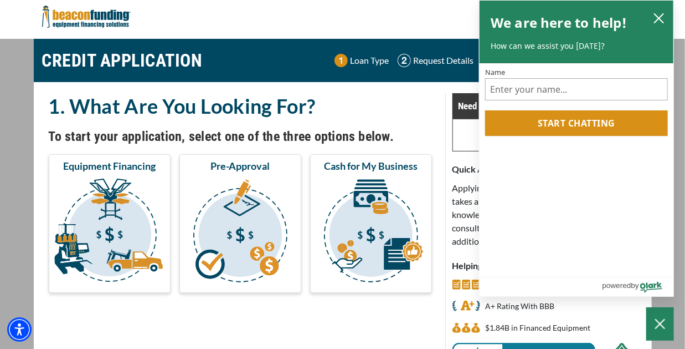 The height and width of the screenshot is (349, 685). I want to click on span: Cash for My Business, so click(371, 166).